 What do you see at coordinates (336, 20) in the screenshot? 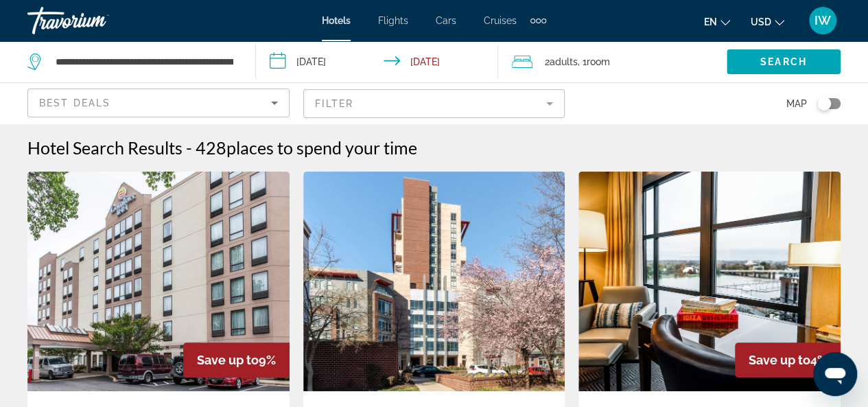
I see `span: Hotels` at bounding box center [336, 20].